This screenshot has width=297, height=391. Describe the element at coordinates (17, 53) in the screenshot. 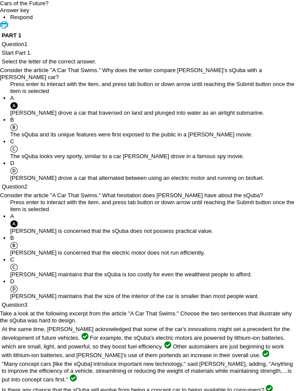

I see `span: Start Part 1.` at that location.